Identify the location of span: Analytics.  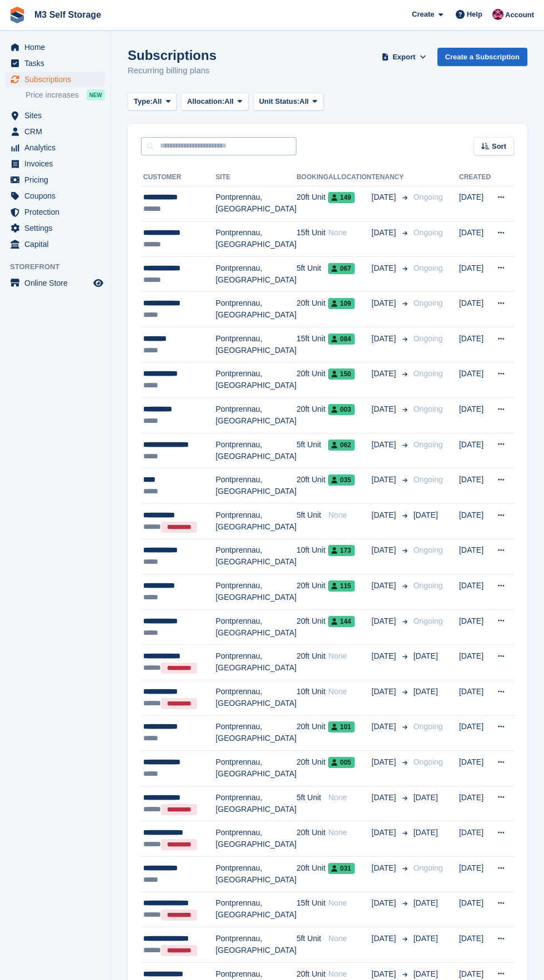
(58, 147).